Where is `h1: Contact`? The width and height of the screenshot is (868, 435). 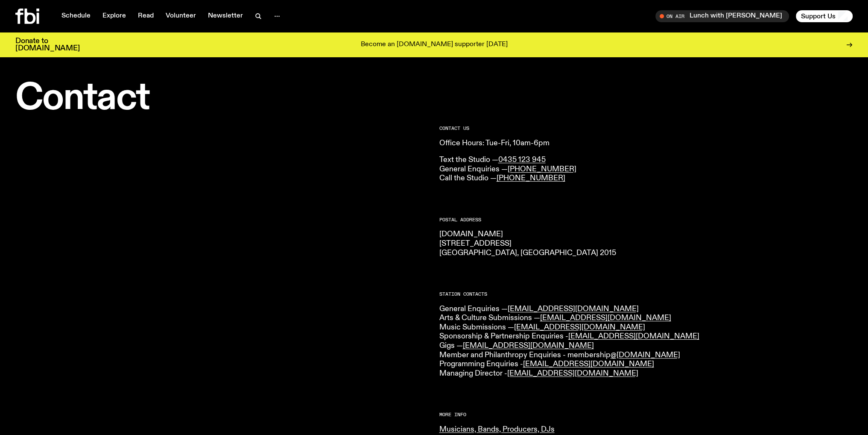 h1: Contact is located at coordinates (222, 99).